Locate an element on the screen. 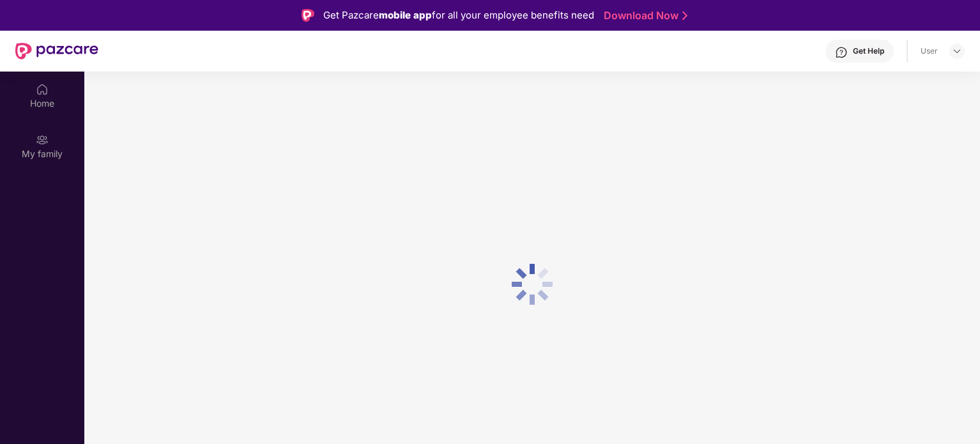 The height and width of the screenshot is (444, 980). img: svg+xml;base64,PHN2ZyB3aWR0aD0iMjAiIGhlaWdodD0iMjAiIHZpZXdCb3g9IjAgMCAyMCAyMCIgZmlsbD0ibm9uZSIgeG... is located at coordinates (42, 140).